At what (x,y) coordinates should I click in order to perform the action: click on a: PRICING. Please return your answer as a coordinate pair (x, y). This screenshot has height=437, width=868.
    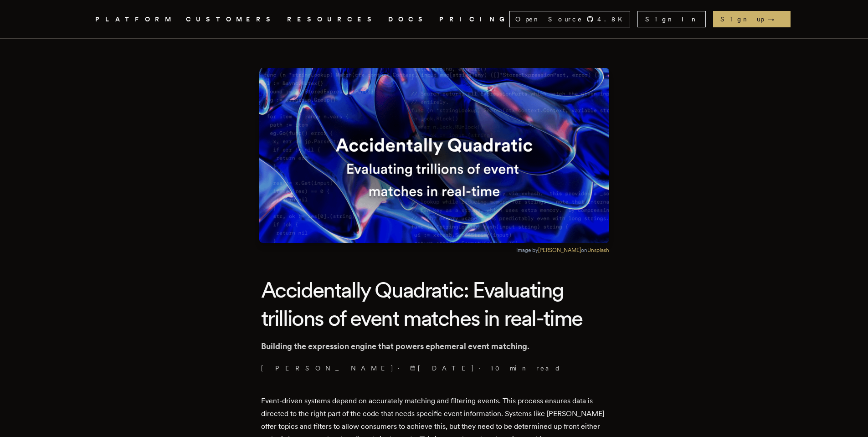
    Looking at the image, I should click on (475, 19).